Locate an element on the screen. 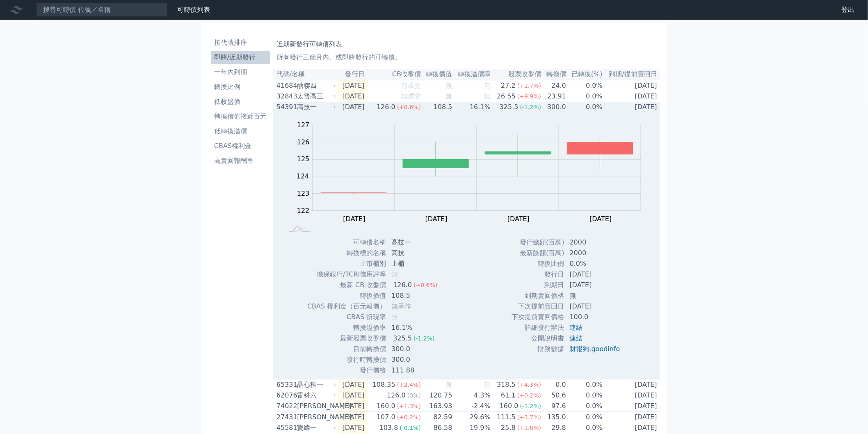  a: goodinfo is located at coordinates (606, 349).